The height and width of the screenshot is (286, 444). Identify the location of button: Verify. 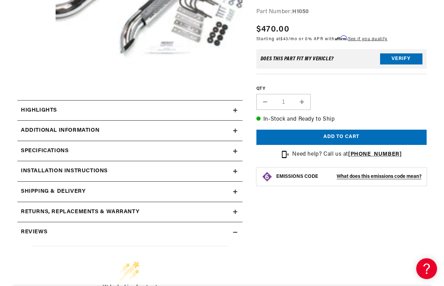
(401, 59).